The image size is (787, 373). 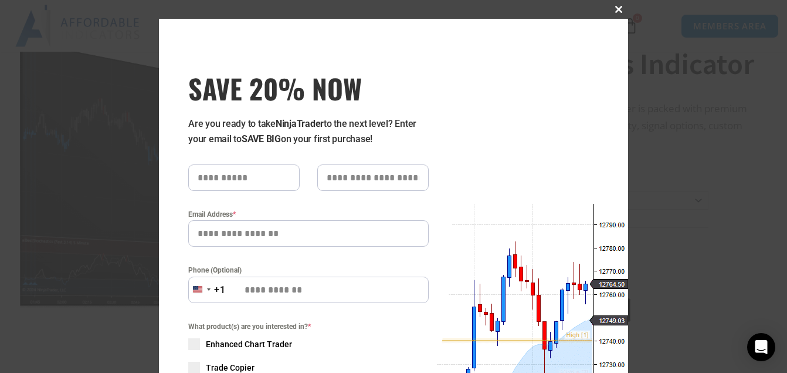 I want to click on div: Open Intercom Messenger, so click(x=761, y=347).